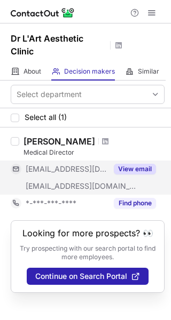 Image resolution: width=171 pixels, height=320 pixels. Describe the element at coordinates (148, 71) in the screenshot. I see `span: Similar` at that location.